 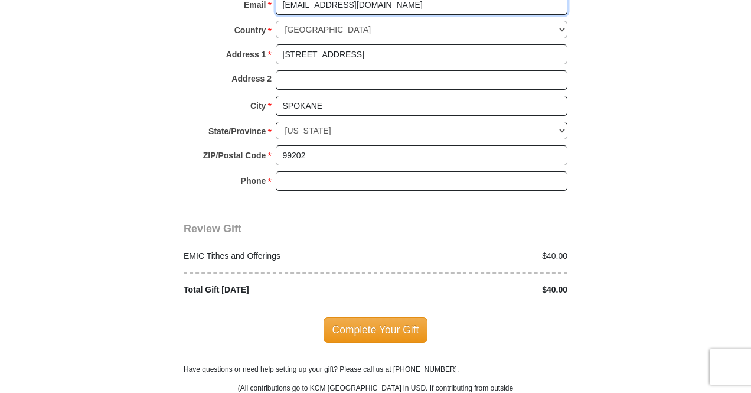 I want to click on strong: Country, so click(x=250, y=30).